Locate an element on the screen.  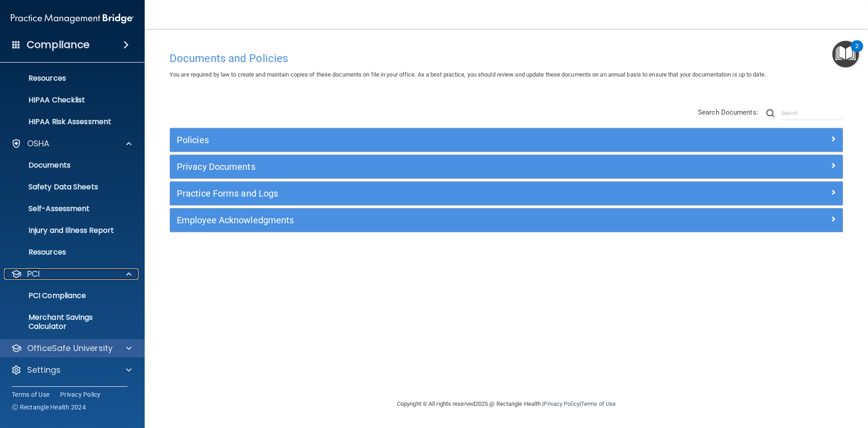
p: OSHA is located at coordinates (38, 144).